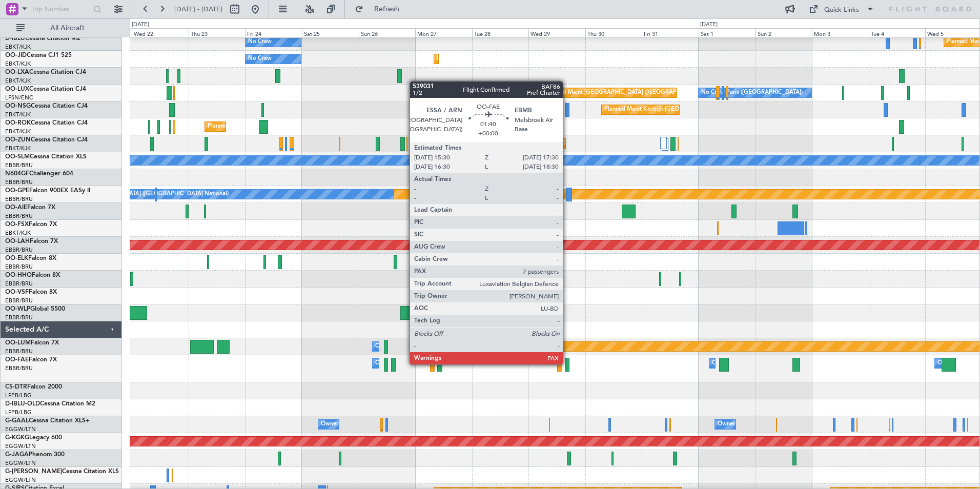 The height and width of the screenshot is (489, 980). I want to click on input: Trip Number, so click(61, 9).